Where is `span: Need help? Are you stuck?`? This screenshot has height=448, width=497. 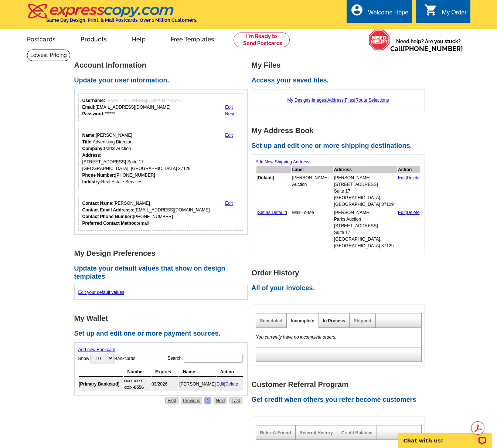 span: Need help? Are you stuck? is located at coordinates (428, 45).